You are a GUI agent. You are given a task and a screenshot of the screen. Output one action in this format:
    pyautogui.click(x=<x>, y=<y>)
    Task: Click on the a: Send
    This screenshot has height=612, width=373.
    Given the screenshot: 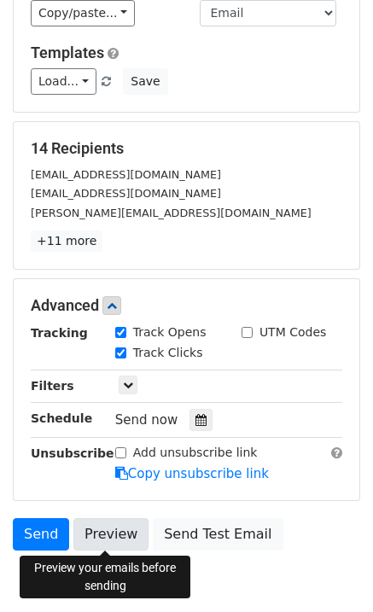 What is the action you would take?
    pyautogui.click(x=41, y=535)
    